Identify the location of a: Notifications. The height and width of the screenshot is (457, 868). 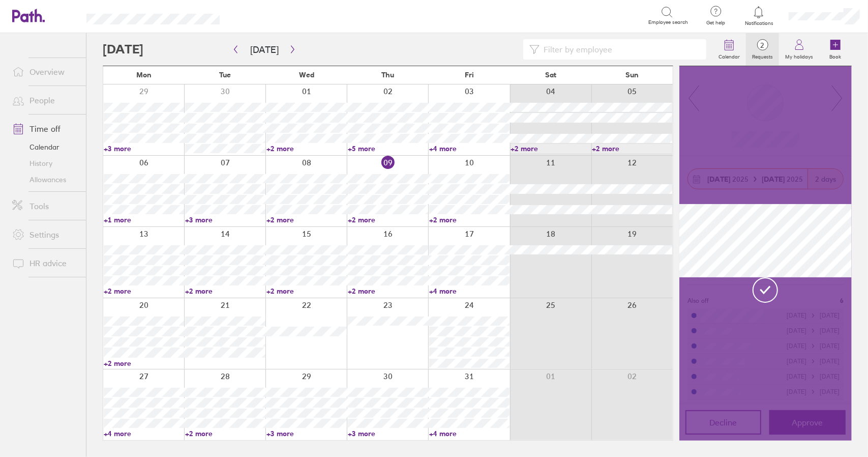
(758, 16).